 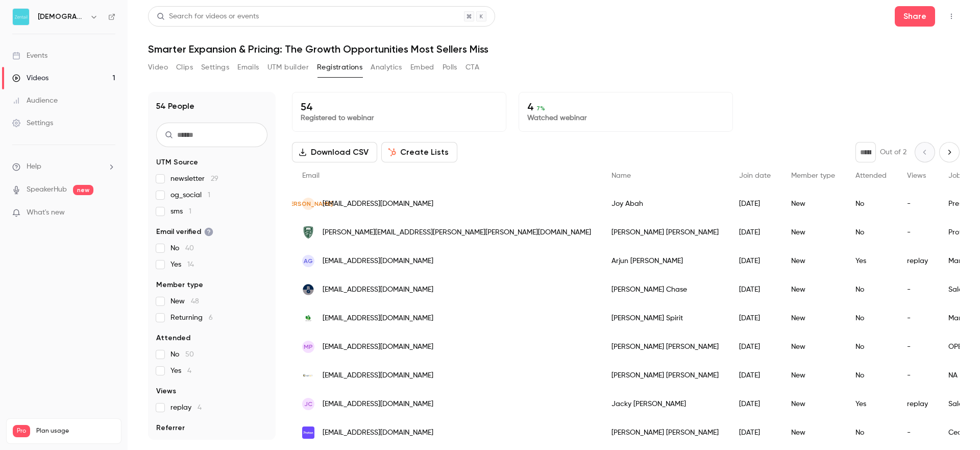 I want to click on button: Analytics, so click(x=386, y=67).